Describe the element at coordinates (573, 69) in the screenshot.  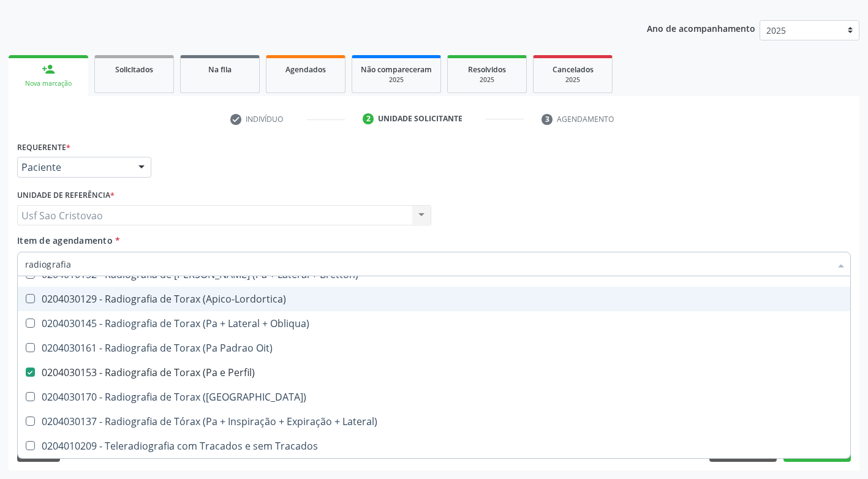
I see `span: Cancelados` at that location.